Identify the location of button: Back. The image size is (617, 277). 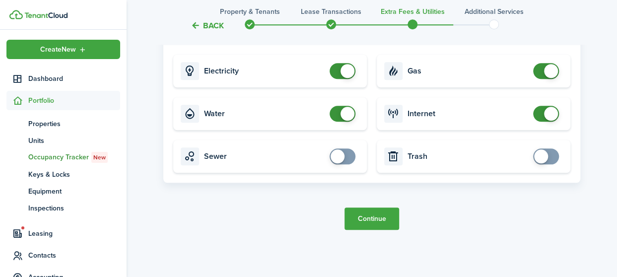
(207, 25).